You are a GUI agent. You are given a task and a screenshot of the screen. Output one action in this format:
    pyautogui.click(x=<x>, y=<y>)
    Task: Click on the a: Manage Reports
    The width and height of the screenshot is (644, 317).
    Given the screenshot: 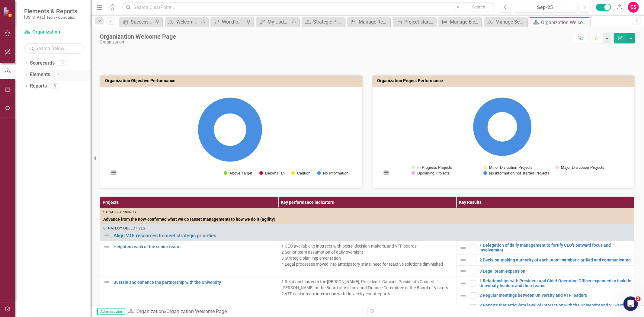 What is the action you would take?
    pyautogui.click(x=368, y=21)
    